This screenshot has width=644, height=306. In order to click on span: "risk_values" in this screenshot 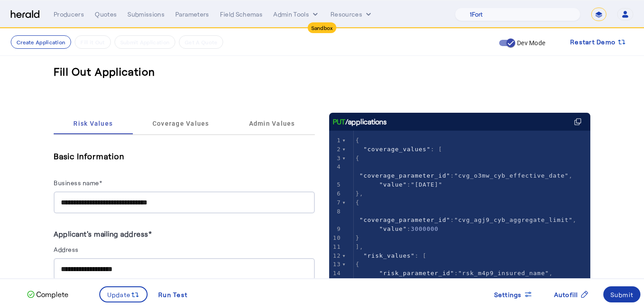, I will do `click(389, 255)`.